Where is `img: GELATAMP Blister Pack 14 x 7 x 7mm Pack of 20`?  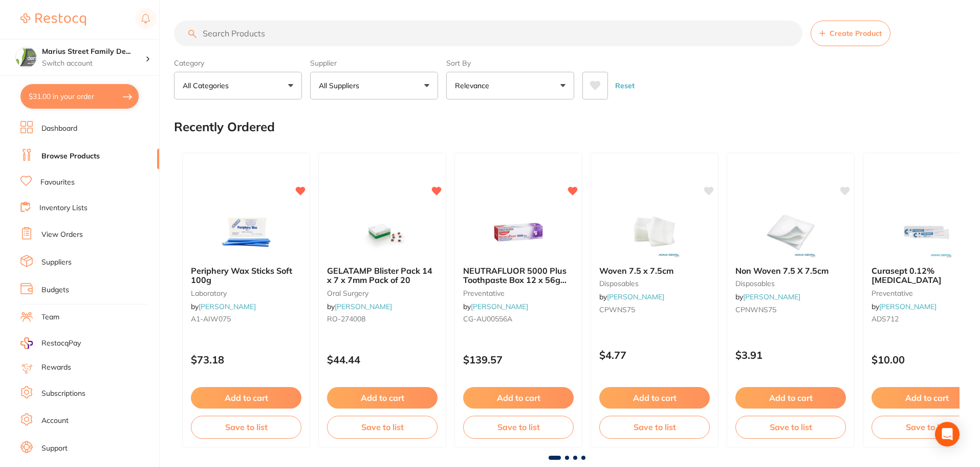 img: GELATAMP Blister Pack 14 x 7 x 7mm Pack of 20 is located at coordinates (382, 232).